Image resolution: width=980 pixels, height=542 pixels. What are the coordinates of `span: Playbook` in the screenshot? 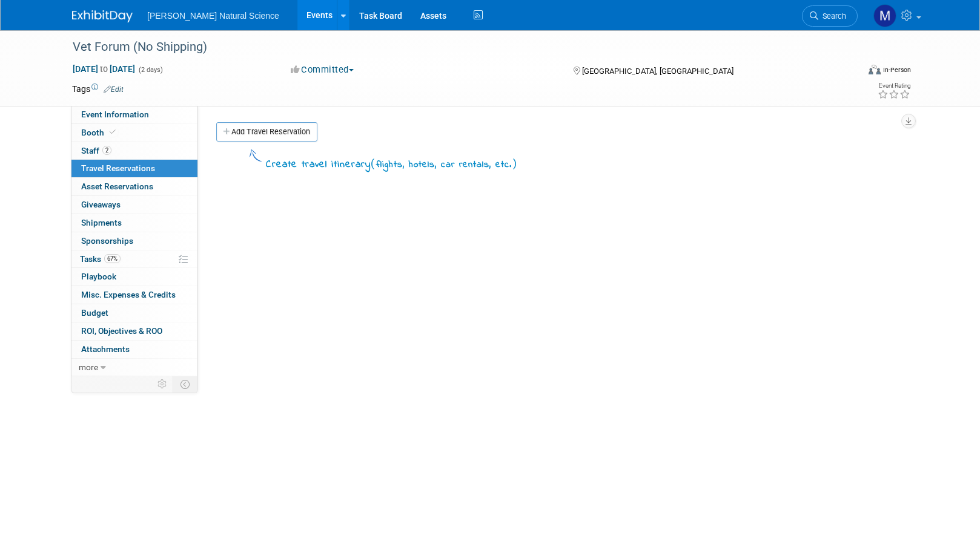 It's located at (98, 277).